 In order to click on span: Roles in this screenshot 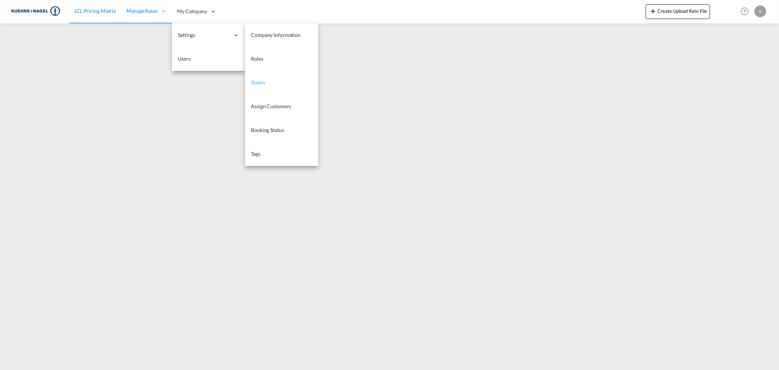, I will do `click(257, 58)`.